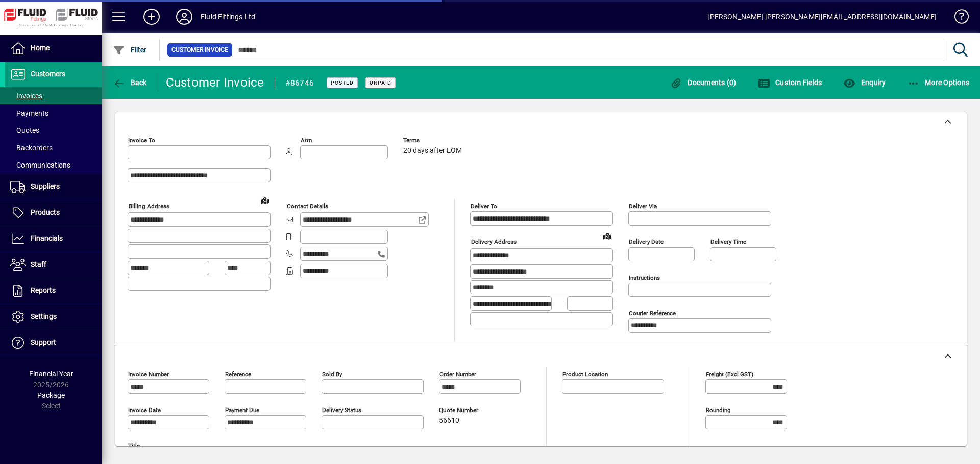 The width and height of the screenshot is (980, 464). Describe the element at coordinates (434, 140) in the screenshot. I see `span: Terms` at that location.